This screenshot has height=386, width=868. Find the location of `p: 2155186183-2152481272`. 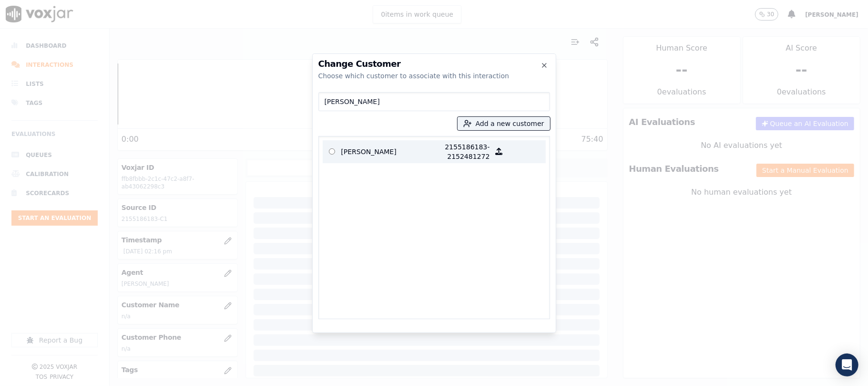

p: 2155186183-2152481272 is located at coordinates (453, 152).